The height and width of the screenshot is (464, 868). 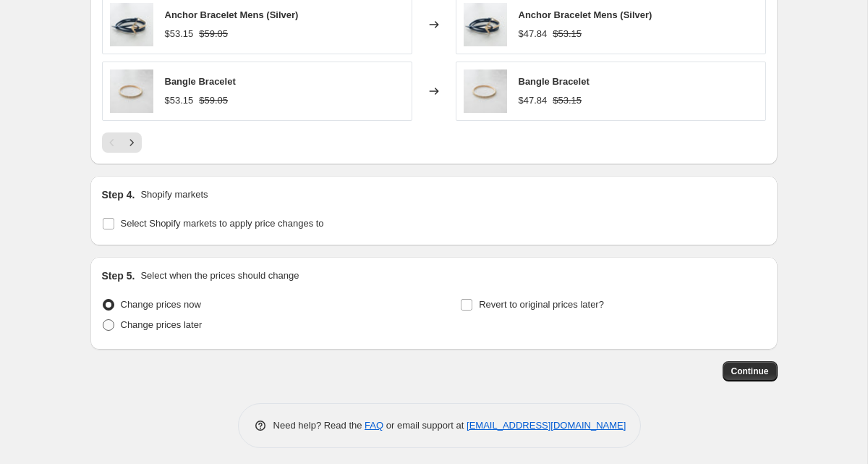 I want to click on span: Change prices later, so click(x=161, y=324).